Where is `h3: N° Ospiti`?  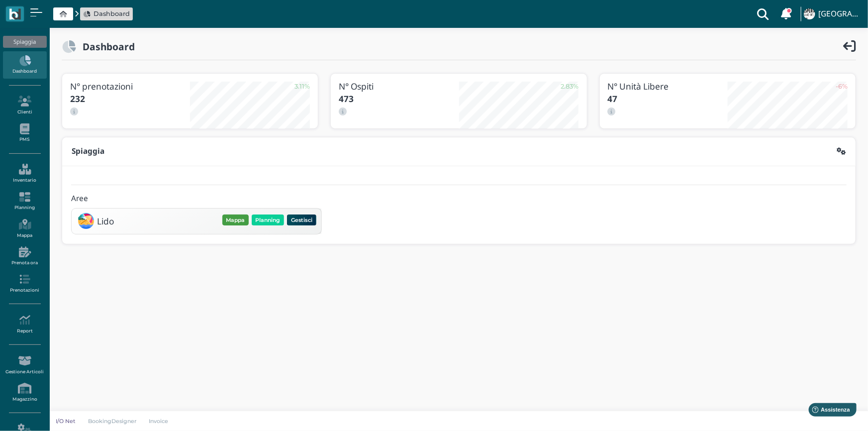
h3: N° Ospiti is located at coordinates (399, 86).